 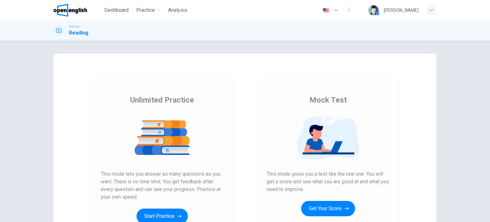 I want to click on a: OpenEnglish logo, so click(x=78, y=10).